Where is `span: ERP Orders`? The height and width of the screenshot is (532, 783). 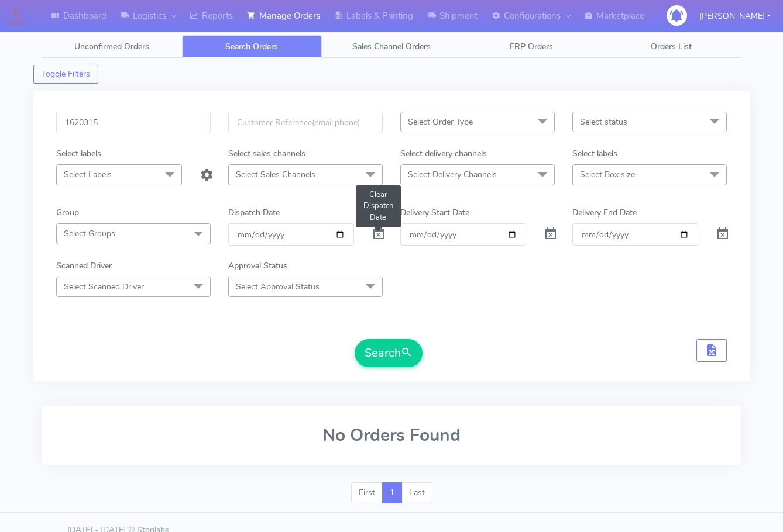
span: ERP Orders is located at coordinates (531, 46).